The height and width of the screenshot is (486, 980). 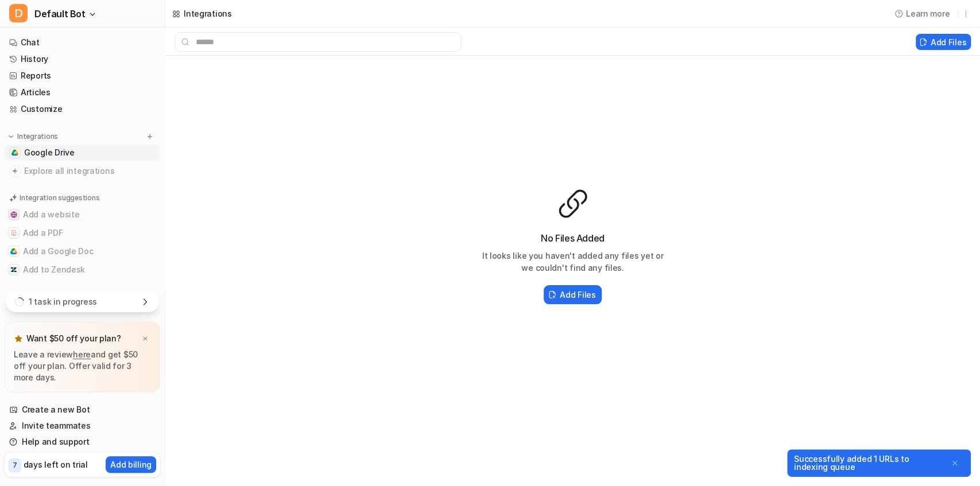 What do you see at coordinates (869, 463) in the screenshot?
I see `div: Successfully added 1 URLs to indexing queue` at bounding box center [869, 463].